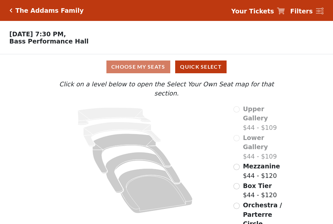  I want to click on path: Upper Gallery - Seats Available: 0, so click(115, 117).